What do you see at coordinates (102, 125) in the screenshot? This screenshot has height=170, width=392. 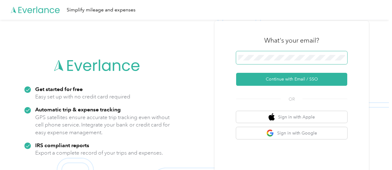 I see `p: GPS satellites ensure accurate trip tracking even without cell phone service. Integrate your bank...` at bounding box center [102, 125].